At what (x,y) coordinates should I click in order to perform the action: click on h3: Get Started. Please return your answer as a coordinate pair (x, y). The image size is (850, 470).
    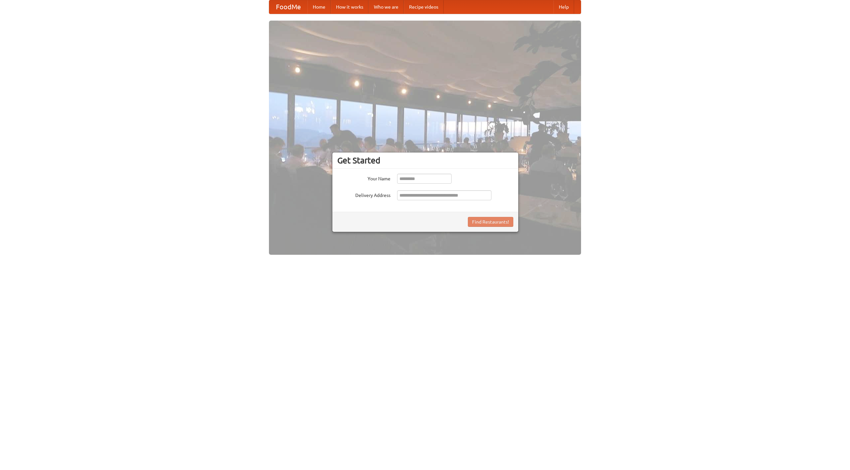
    Looking at the image, I should click on (426, 160).